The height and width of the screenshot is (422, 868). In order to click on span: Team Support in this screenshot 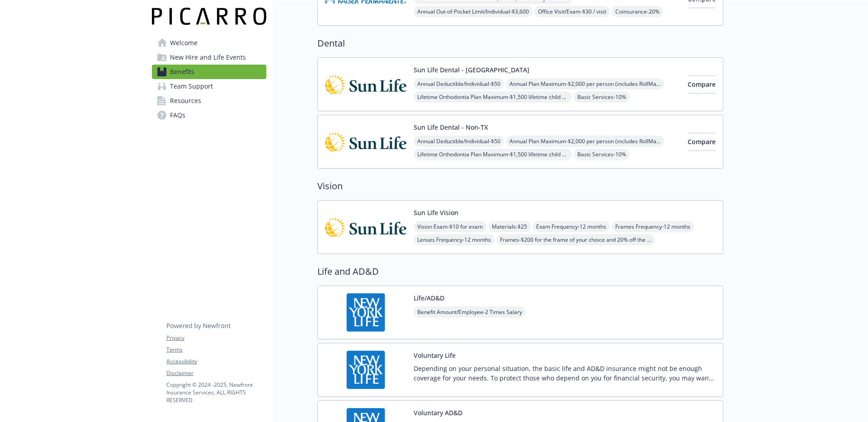, I will do `click(192, 86)`.